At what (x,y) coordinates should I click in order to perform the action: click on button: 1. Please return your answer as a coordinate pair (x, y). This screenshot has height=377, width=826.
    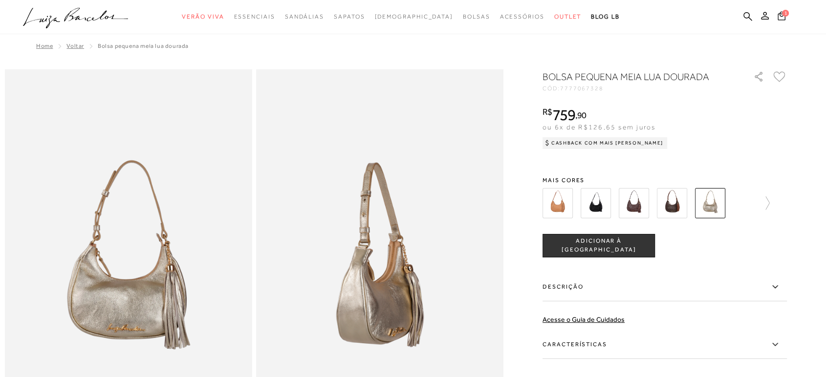
    Looking at the image, I should click on (781, 17).